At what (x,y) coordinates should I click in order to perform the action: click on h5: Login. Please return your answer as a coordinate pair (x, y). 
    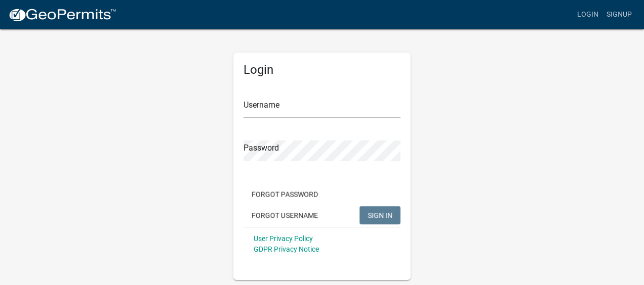
    Looking at the image, I should click on (322, 70).